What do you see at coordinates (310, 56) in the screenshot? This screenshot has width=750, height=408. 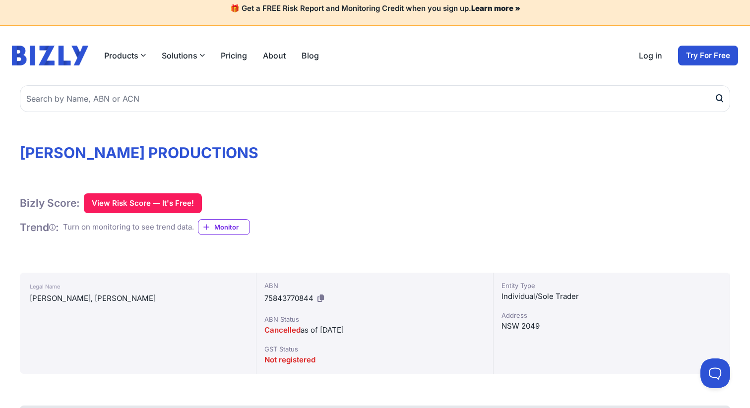 I see `a: Blog` at bounding box center [310, 56].